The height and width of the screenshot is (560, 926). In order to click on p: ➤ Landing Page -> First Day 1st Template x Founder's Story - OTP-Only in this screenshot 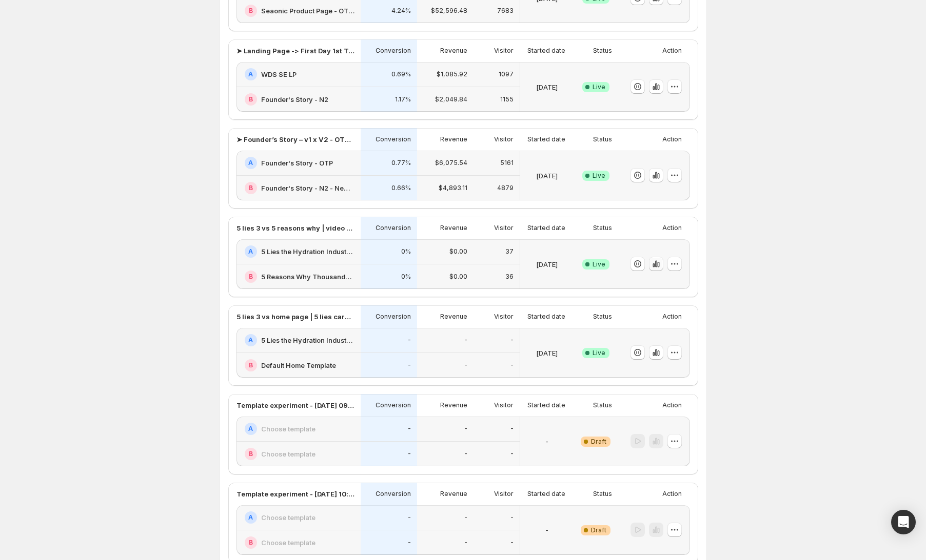, I will do `click(295, 51)`.